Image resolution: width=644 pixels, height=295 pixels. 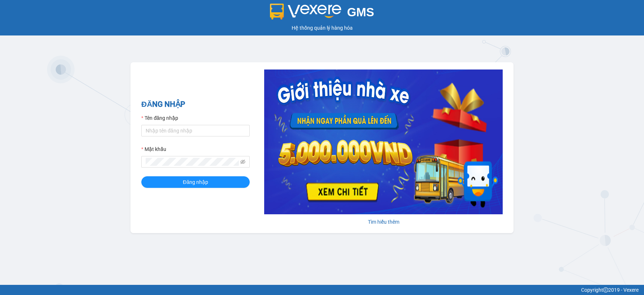 What do you see at coordinates (322, 14) in the screenshot?
I see `a: GMS` at bounding box center [322, 14].